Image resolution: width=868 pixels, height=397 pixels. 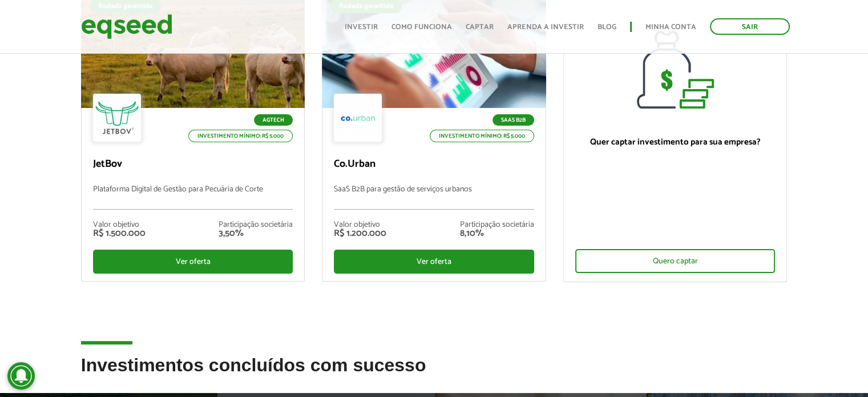 What do you see at coordinates (479, 27) in the screenshot?
I see `a: Captar` at bounding box center [479, 27].